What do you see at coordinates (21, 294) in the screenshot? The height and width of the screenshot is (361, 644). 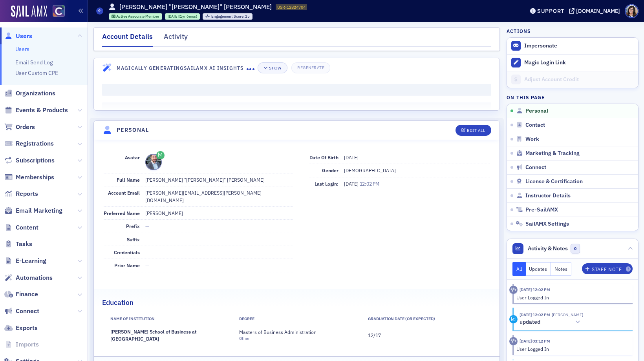 I see `a: Finance` at bounding box center [21, 294].